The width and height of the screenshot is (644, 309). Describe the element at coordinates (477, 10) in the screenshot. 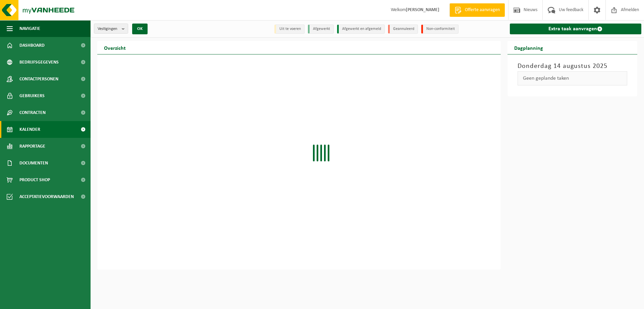

I see `a: Offerte aanvragen` at that location.